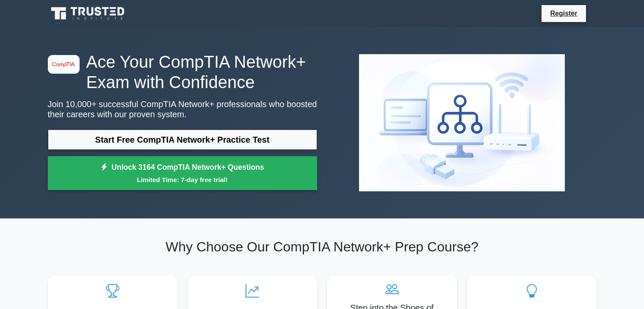  Describe the element at coordinates (462, 123) in the screenshot. I see `img: CompTIA Network+ Preview` at that location.